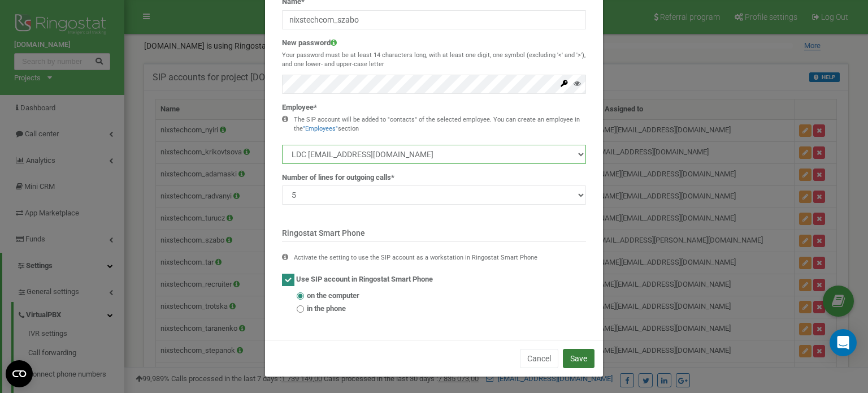 This screenshot has height=393, width=868. Describe the element at coordinates (579, 359) in the screenshot. I see `button: Save` at that location.